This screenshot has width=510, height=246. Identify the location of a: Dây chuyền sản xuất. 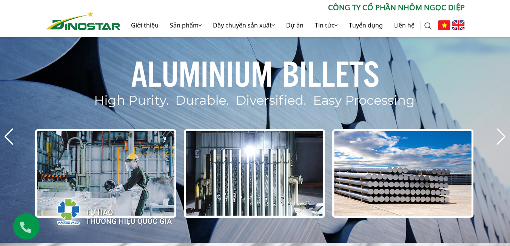
(244, 25).